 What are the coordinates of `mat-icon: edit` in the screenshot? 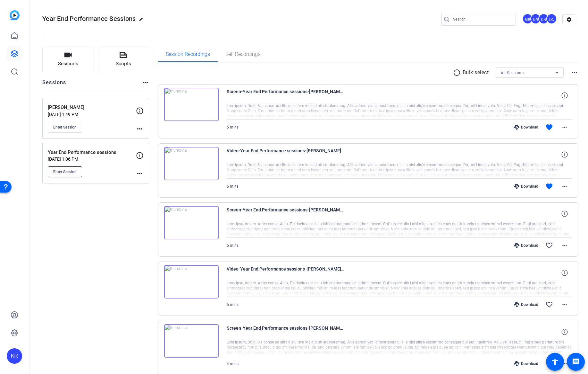 It's located at (143, 21).